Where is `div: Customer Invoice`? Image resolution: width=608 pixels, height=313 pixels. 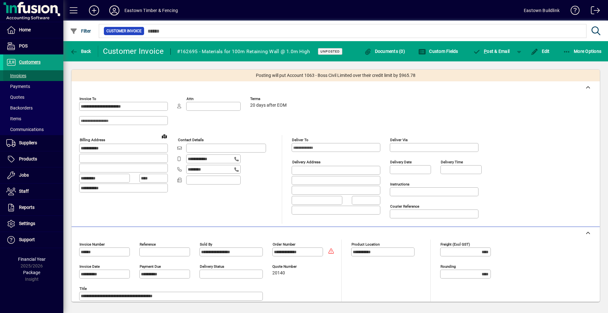 div: Customer Invoice is located at coordinates (133, 51).